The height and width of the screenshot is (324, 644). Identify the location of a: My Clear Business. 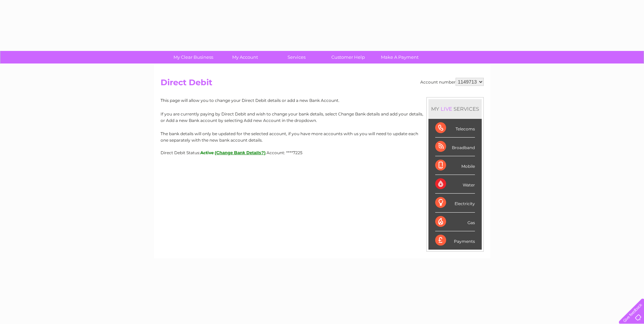
(193, 57).